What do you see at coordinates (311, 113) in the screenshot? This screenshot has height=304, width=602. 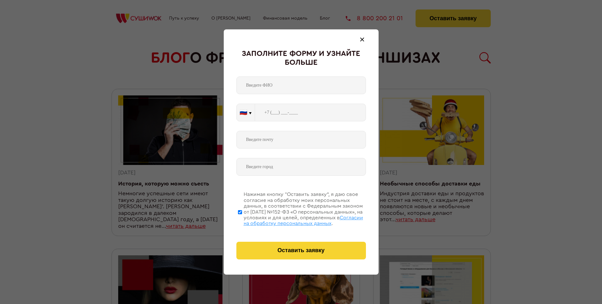 I see `input: +7 (___) ___-____` at bounding box center [311, 113].